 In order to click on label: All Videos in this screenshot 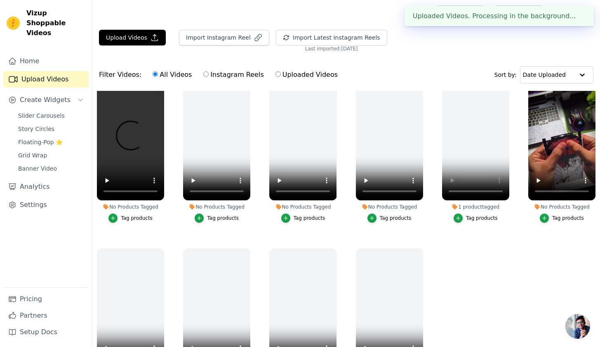, I will do `click(172, 75)`.